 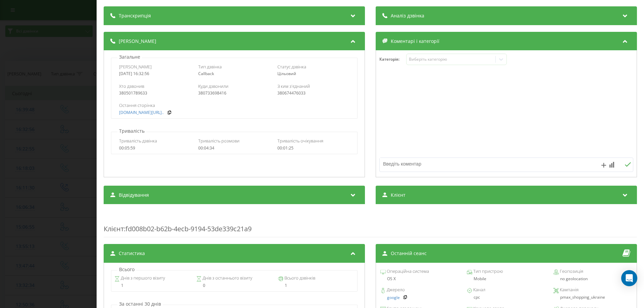 I want to click on span: Канал, so click(x=479, y=289).